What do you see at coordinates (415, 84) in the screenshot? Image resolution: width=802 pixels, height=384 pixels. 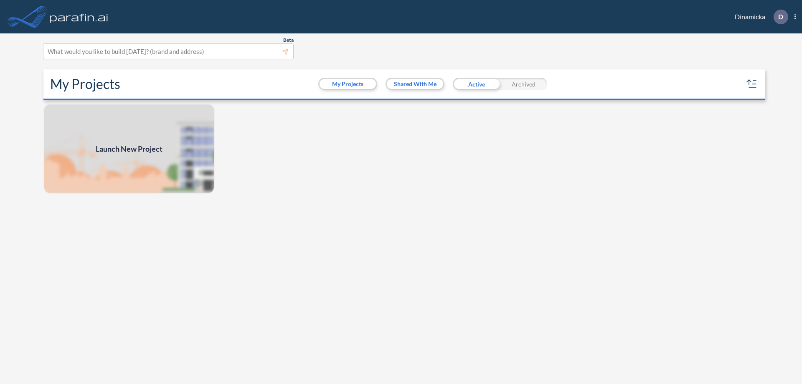 I see `button: Shared With Me` at bounding box center [415, 84].